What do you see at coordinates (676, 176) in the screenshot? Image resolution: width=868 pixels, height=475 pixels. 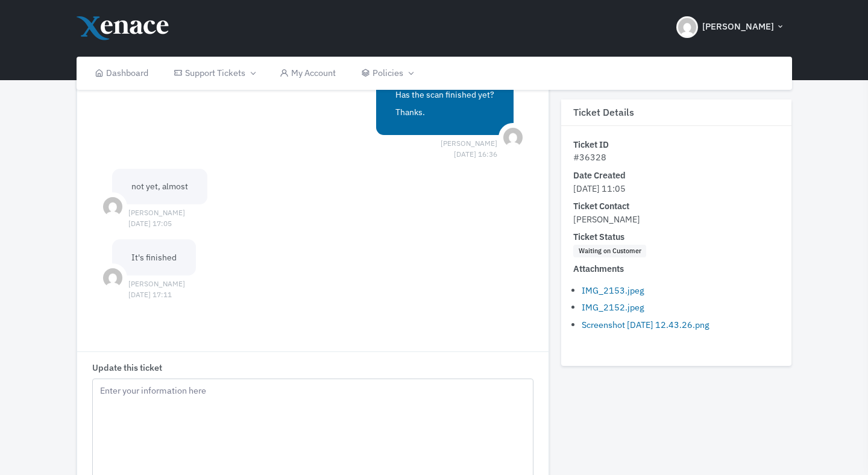 I see `dt: Date Created` at bounding box center [676, 176].